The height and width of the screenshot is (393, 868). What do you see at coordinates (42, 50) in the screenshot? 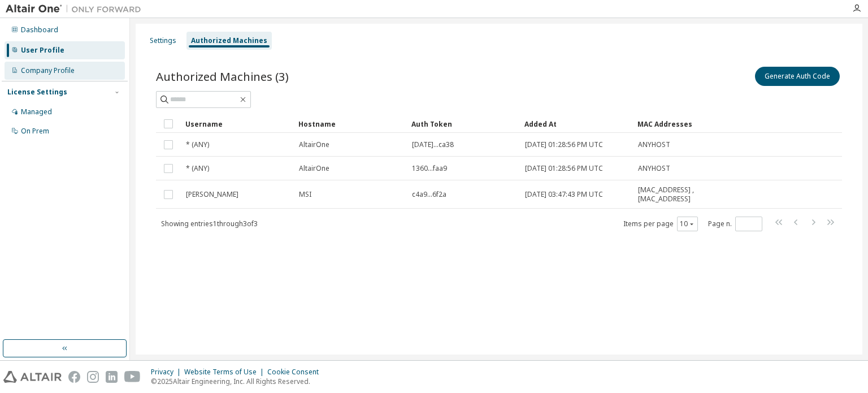
I see `div: User Profile` at bounding box center [42, 50].